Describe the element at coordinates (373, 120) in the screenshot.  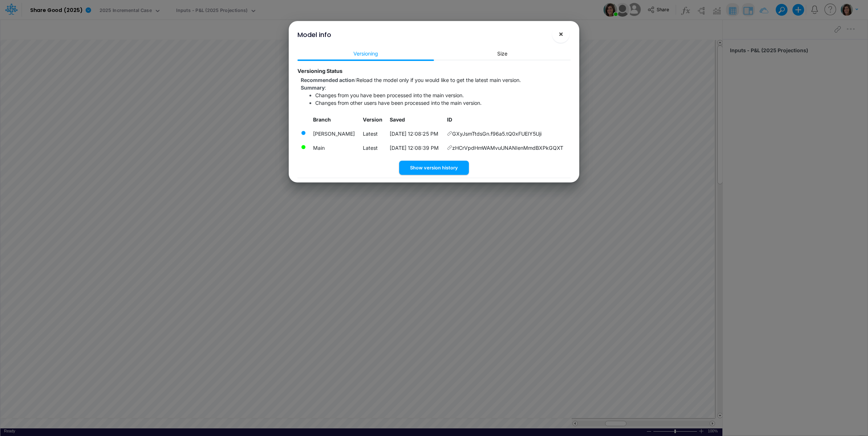
I see `th: Version` at that location.